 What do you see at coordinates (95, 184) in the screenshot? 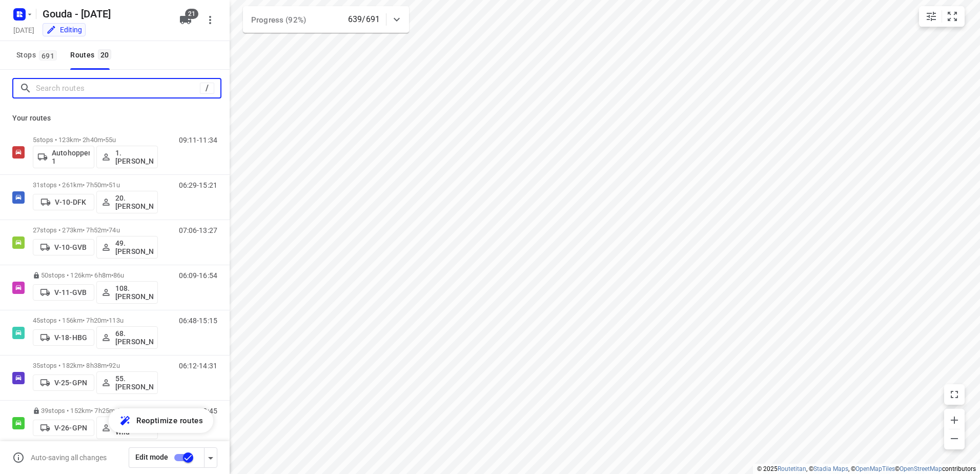
I see `p: 31 stops • 261km • 7h50m` at bounding box center [95, 184].